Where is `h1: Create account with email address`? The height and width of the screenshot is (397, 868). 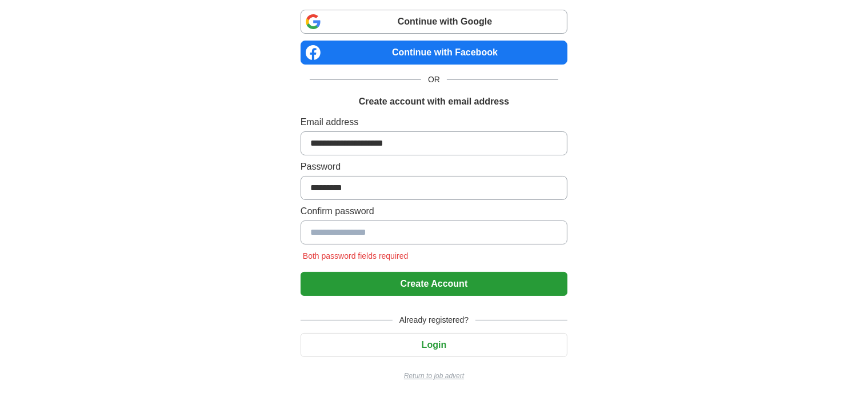 h1: Create account with email address is located at coordinates (433, 102).